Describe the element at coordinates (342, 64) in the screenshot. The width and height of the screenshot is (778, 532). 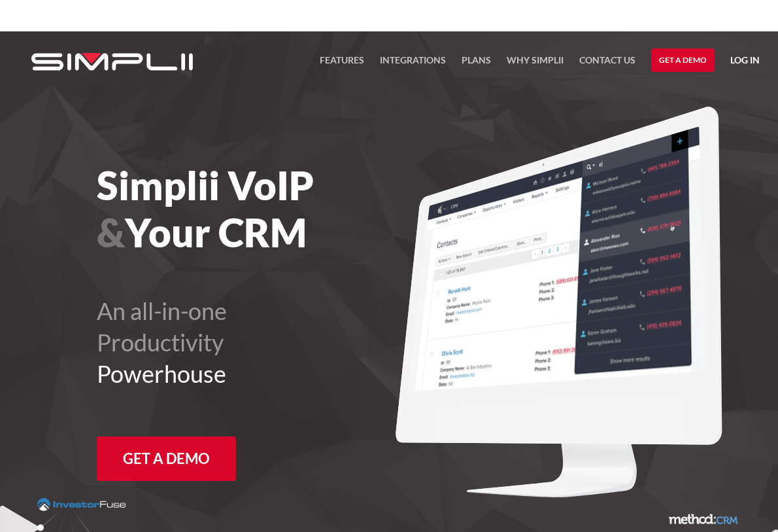
I see `a: FEATURES` at that location.